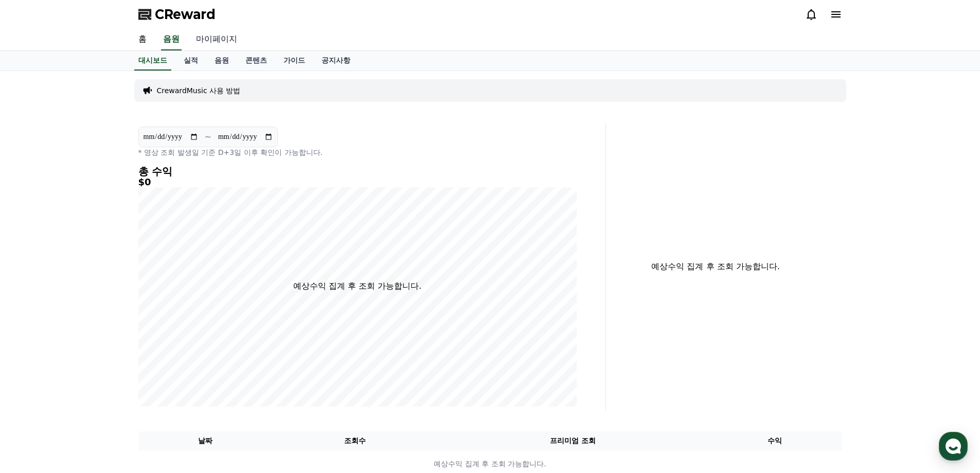  What do you see at coordinates (205, 441) in the screenshot?
I see `th: 날짜` at bounding box center [205, 441].